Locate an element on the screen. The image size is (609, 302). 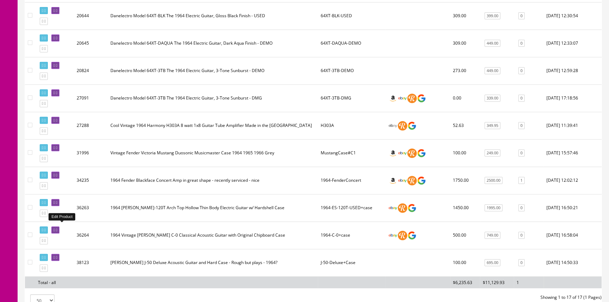
td: 20824 is located at coordinates (91, 71).